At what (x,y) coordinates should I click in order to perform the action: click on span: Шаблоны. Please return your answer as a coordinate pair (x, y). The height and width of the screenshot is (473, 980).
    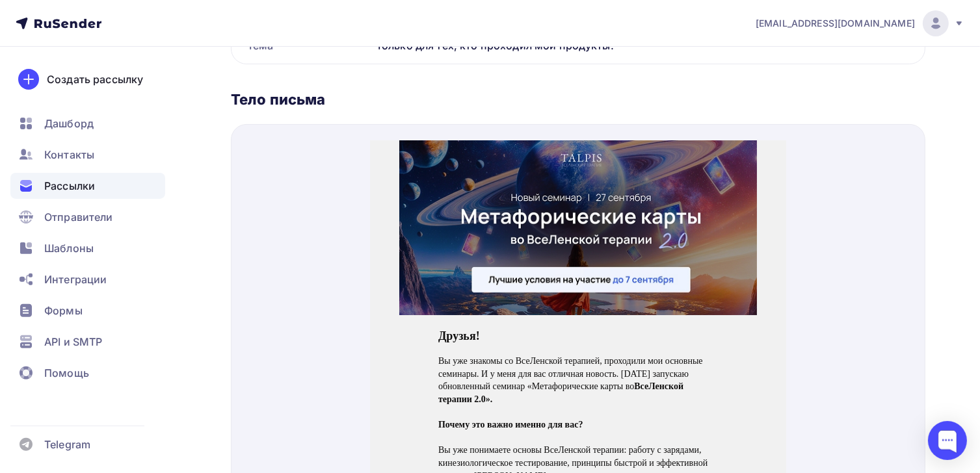
    Looking at the image, I should click on (69, 248).